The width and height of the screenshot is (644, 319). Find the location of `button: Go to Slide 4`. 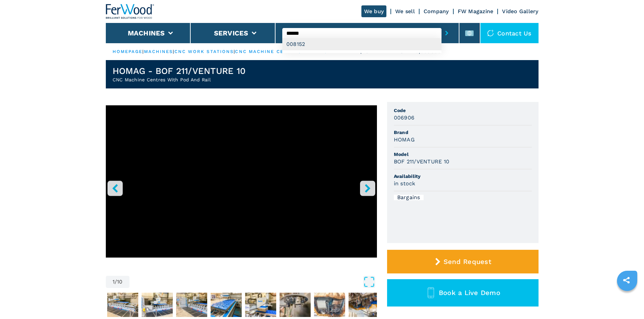

button: Go to Slide 4 is located at coordinates (192, 305).